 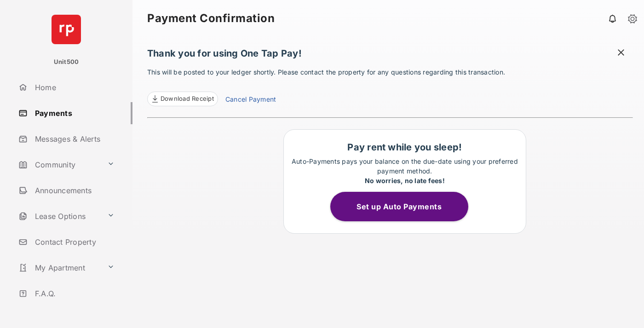 I want to click on p: Auto-Payments pays your balance on the due-date using your preferred payment method., so click(x=405, y=171).